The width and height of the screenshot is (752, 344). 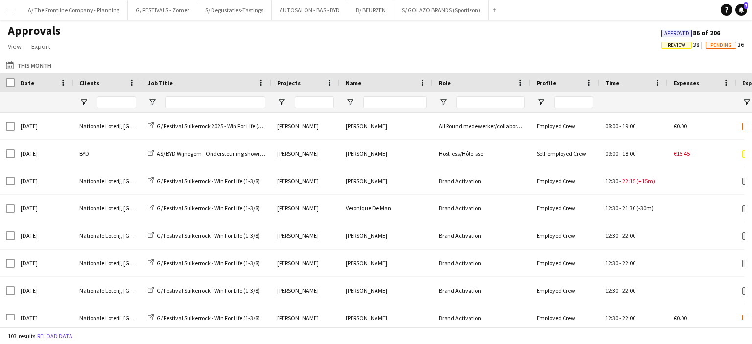 I want to click on span: Time, so click(x=612, y=83).